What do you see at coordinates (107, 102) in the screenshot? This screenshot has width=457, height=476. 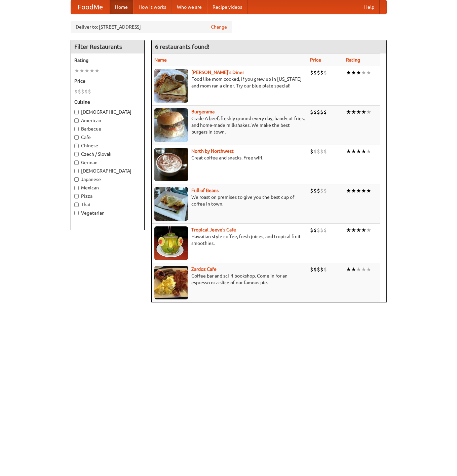 I see `h5: Cuisine` at bounding box center [107, 102].